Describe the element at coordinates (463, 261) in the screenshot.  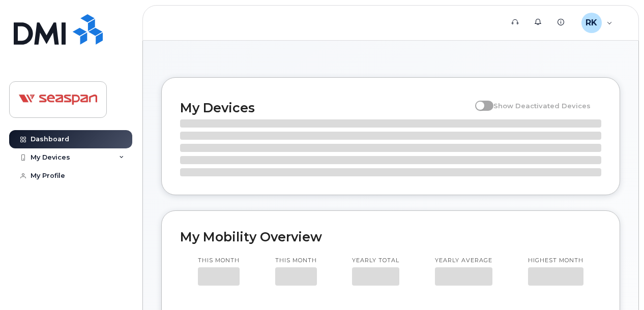
I see `p: Yearly average` at that location.